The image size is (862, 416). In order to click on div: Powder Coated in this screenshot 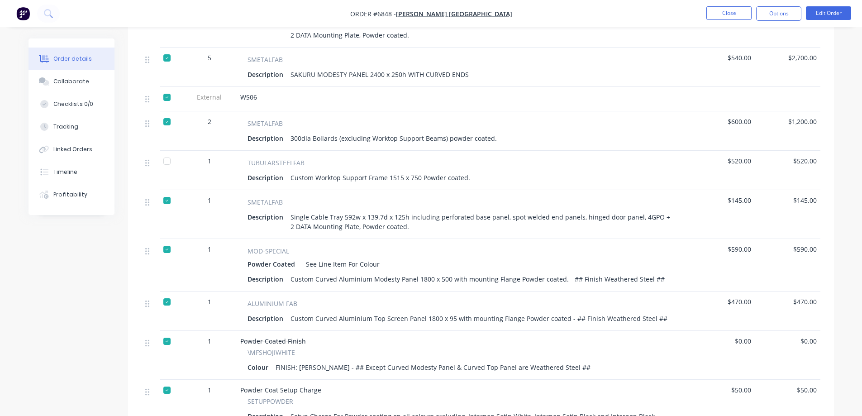, I will do `click(273, 264)`.